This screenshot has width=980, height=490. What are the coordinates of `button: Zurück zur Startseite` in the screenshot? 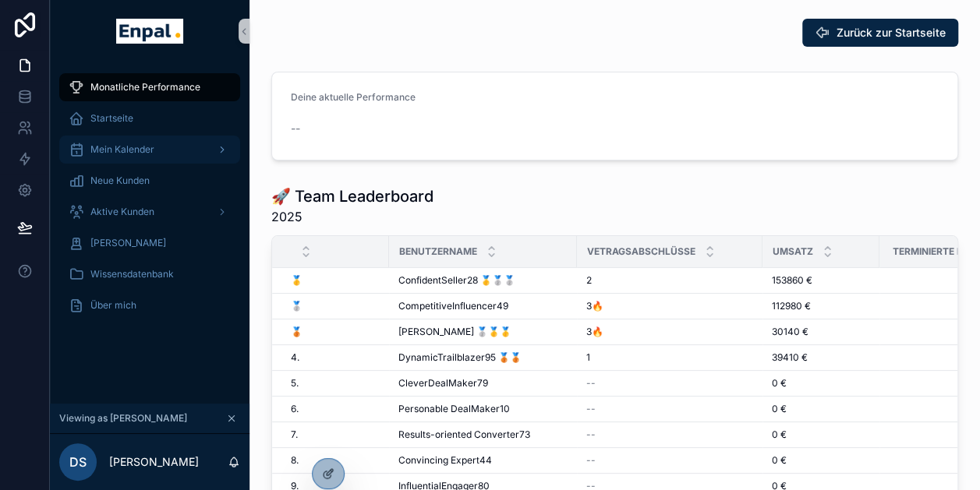 It's located at (880, 32).